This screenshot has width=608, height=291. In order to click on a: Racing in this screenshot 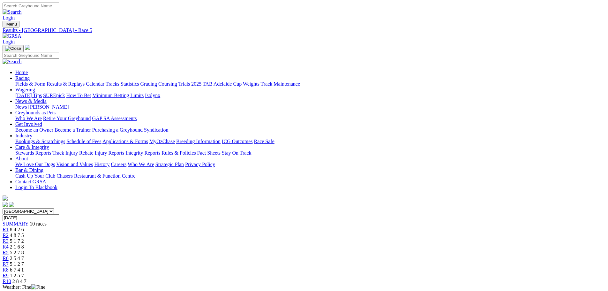, I will do `click(22, 78)`.